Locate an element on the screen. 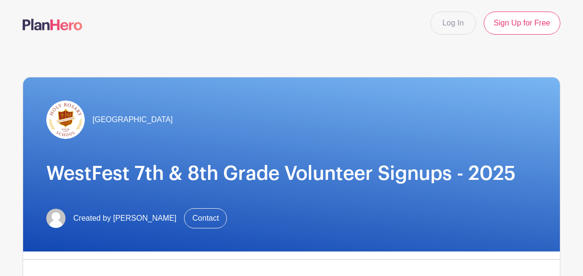  img: default-ce2991bfa6775e67f084385cd625a349d9dcbb7a52a09fb2fda1e96e2d18dcdb.png is located at coordinates (56, 219).